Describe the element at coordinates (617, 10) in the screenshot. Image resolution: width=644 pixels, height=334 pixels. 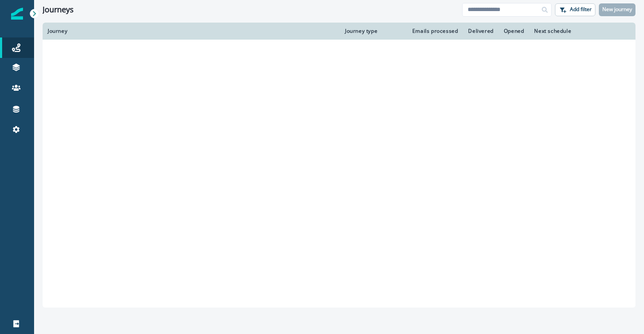
I see `p: New journey` at that location.